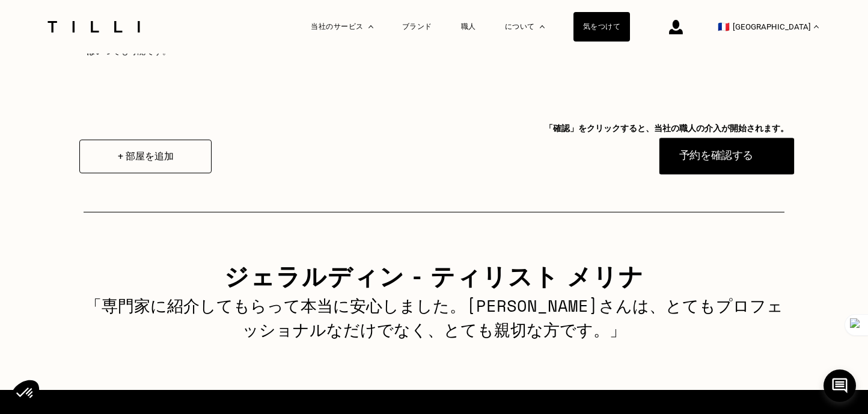 This screenshot has height=414, width=868. What do you see at coordinates (469, 26) in the screenshot?
I see `a: 職人` at bounding box center [469, 26].